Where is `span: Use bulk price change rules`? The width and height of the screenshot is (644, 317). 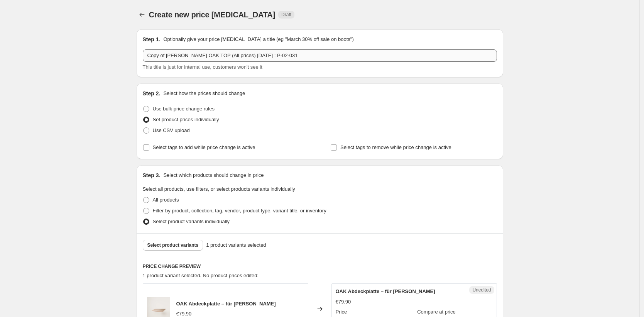
span: Use bulk price change rules is located at coordinates (184, 109).